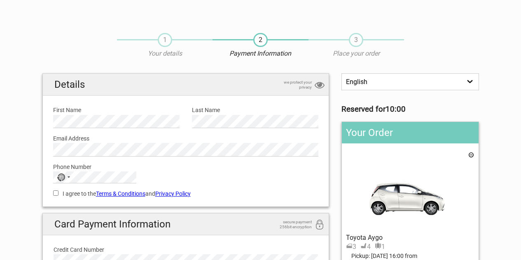  Describe the element at coordinates (121, 194) in the screenshot. I see `a: Terms & Conditions` at that location.